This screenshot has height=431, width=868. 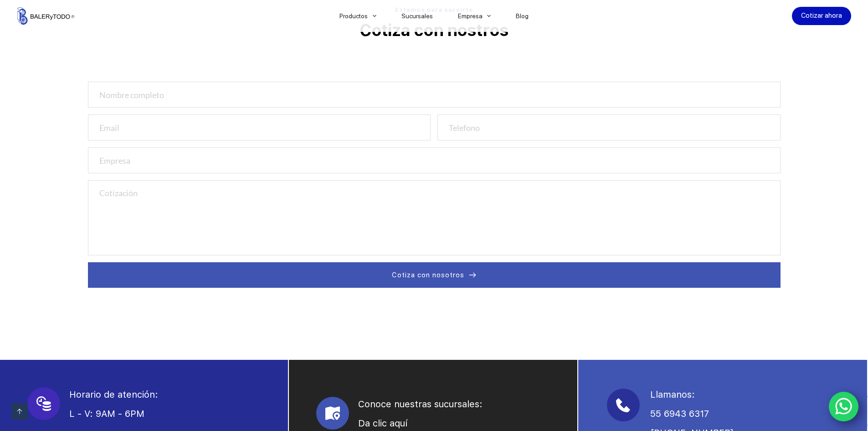 I want to click on span: 55 6943 6317, so click(x=679, y=413).